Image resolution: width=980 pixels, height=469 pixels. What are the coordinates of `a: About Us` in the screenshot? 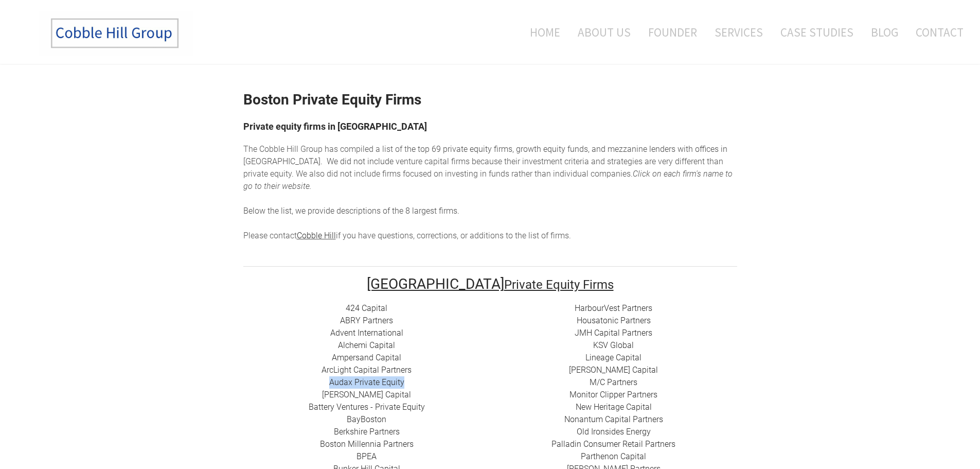 It's located at (603, 32).